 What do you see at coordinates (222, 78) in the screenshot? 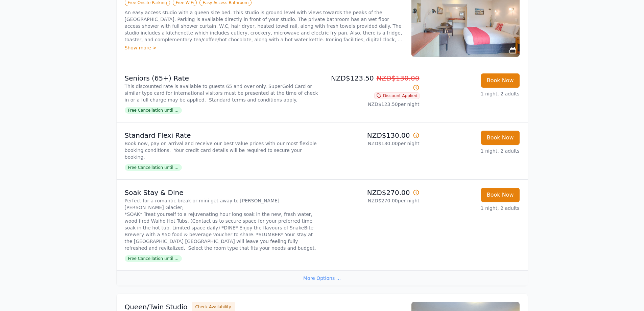
I see `p: Seniors (65+) Rate` at bounding box center [222, 78].